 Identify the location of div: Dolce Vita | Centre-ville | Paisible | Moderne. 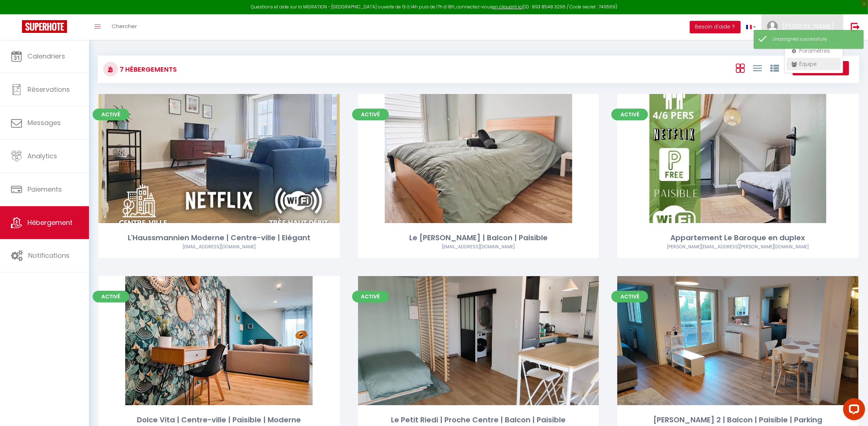
(219, 420).